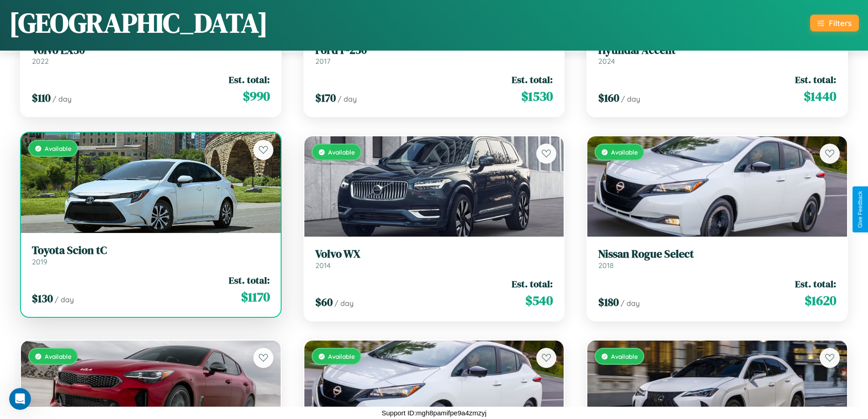 The width and height of the screenshot is (868, 419). What do you see at coordinates (819, 96) in the screenshot?
I see `span: $ 1440` at bounding box center [819, 96].